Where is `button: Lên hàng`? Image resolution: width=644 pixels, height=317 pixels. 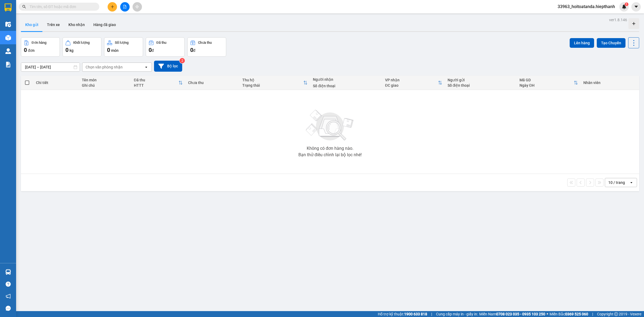 button: Lên hàng is located at coordinates (582, 43).